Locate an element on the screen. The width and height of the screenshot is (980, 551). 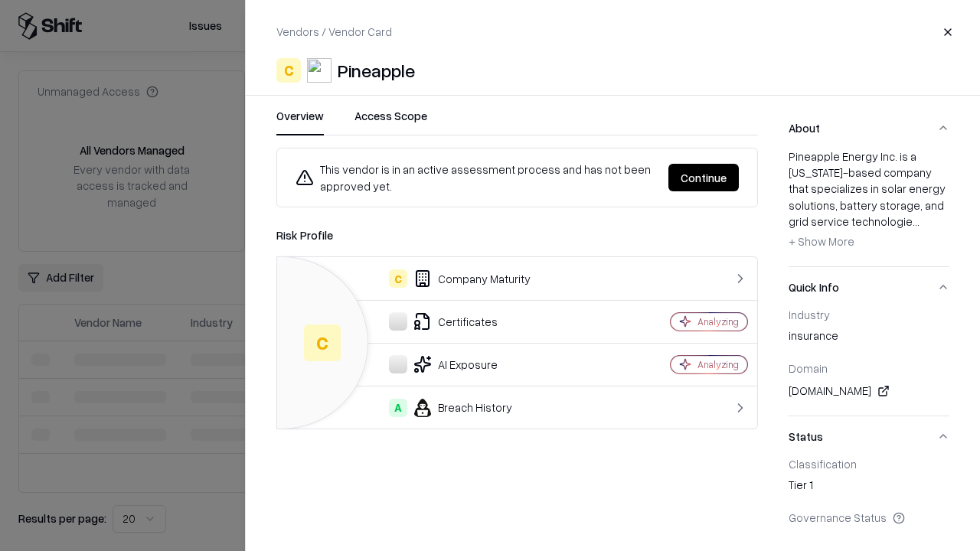
div: Industry is located at coordinates (869, 315).